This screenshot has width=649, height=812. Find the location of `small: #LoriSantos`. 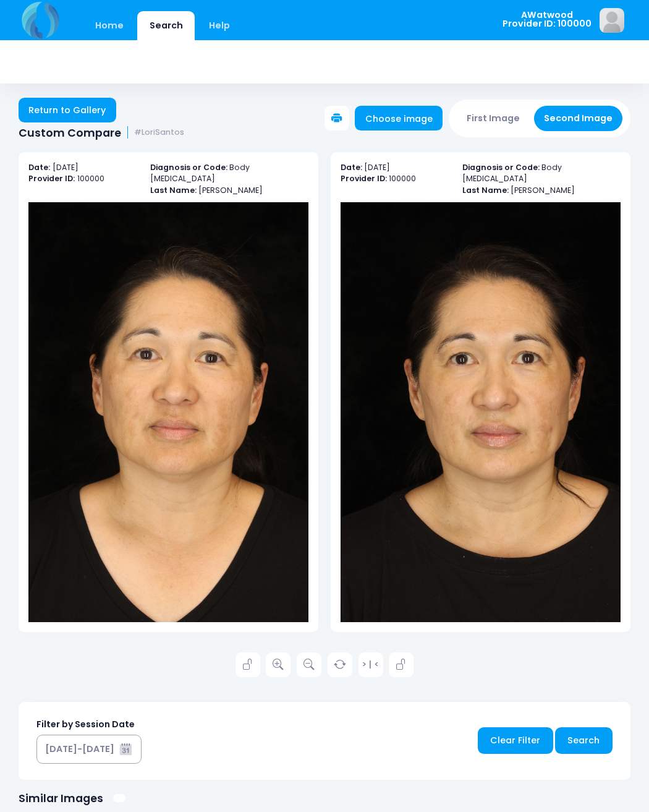

small: #LoriSantos is located at coordinates (159, 132).